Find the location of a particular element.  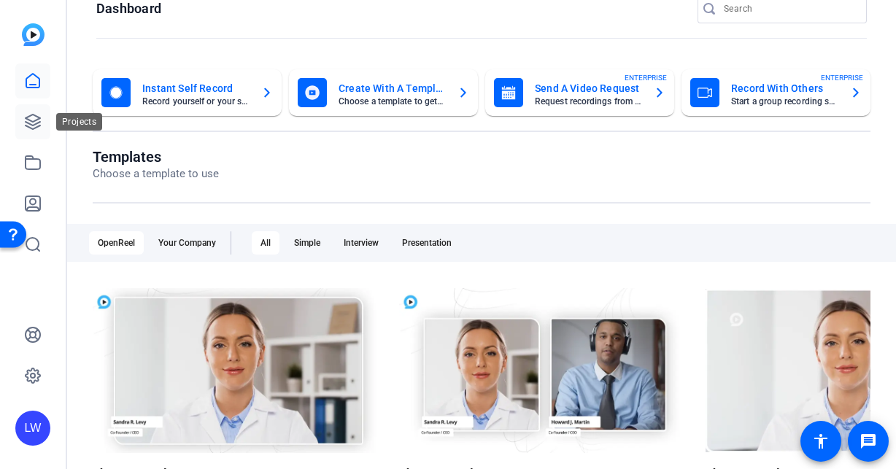

div: Simple is located at coordinates (307, 243).